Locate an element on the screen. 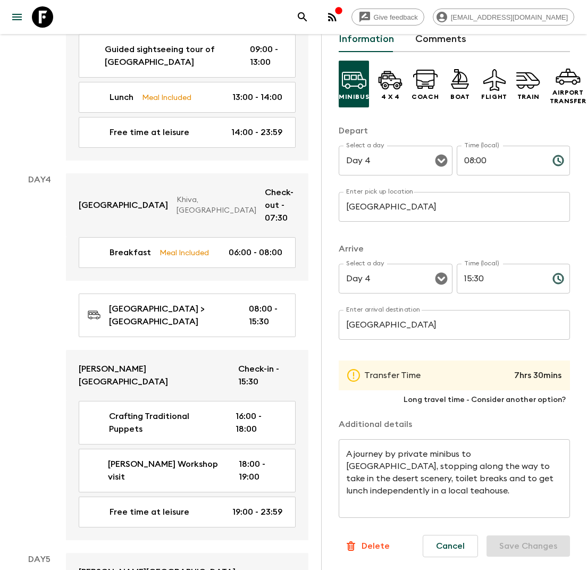 The width and height of the screenshot is (587, 570). a: BreakfastMeal Included06:00 - 08:00 is located at coordinates (187, 253).